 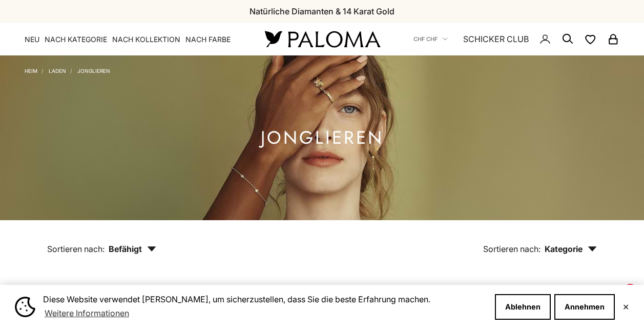 What do you see at coordinates (32, 40) in the screenshot?
I see `a: NEU` at bounding box center [32, 40].